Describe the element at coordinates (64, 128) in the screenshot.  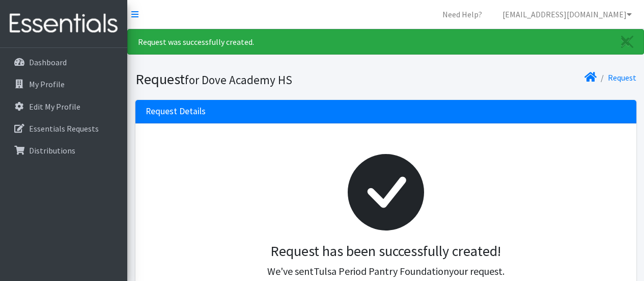
I see `p: Essentials Requests` at that location.